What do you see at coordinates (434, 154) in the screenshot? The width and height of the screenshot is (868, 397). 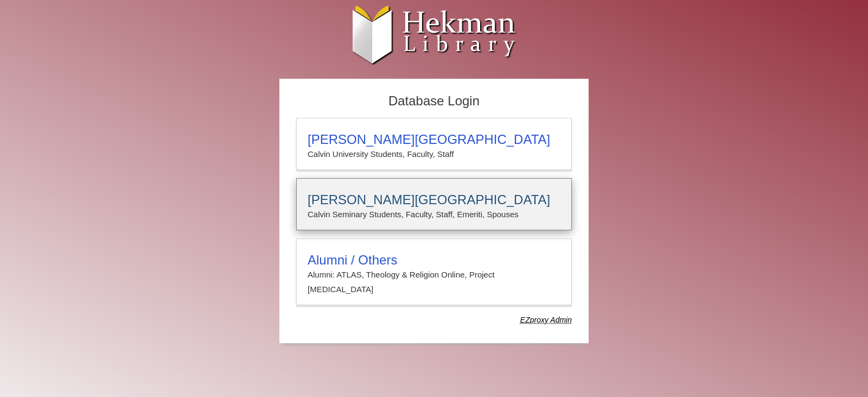 I see `p: Calvin University Students, Faculty, Staff` at bounding box center [434, 154].